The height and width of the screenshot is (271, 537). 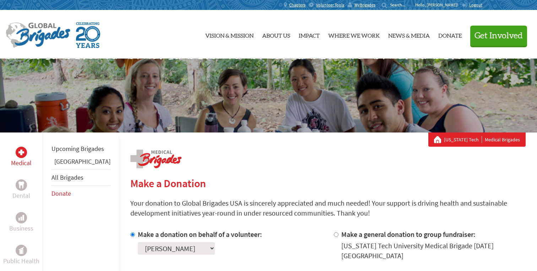 What do you see at coordinates (409, 34) in the screenshot?
I see `a: News & Media` at bounding box center [409, 34].